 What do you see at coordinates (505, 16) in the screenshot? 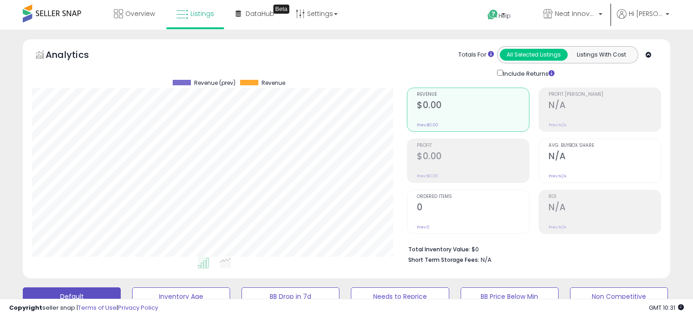
I see `span: Help` at bounding box center [505, 16].